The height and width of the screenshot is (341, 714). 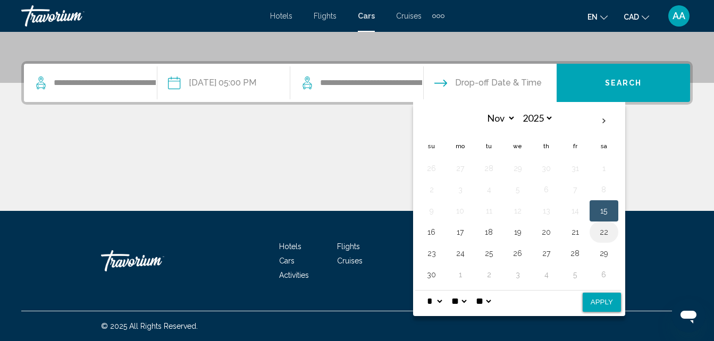 I want to click on button: Day 18, so click(x=489, y=232).